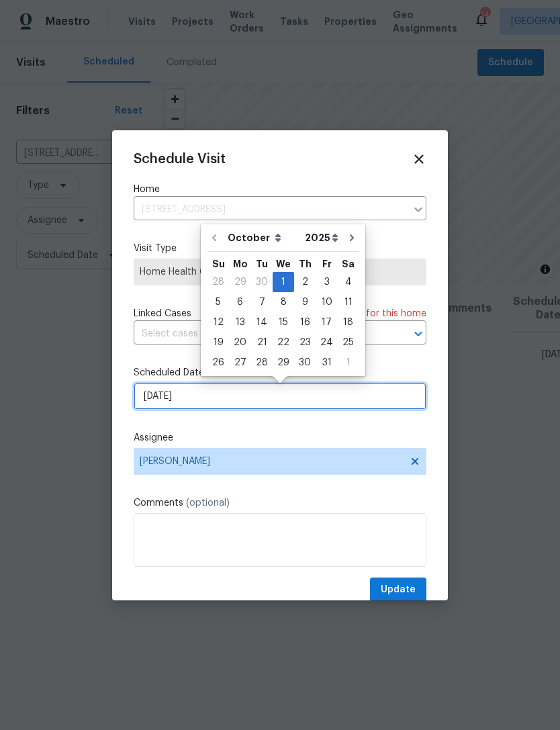 This screenshot has width=560, height=730. I want to click on div: 17, so click(327, 323).